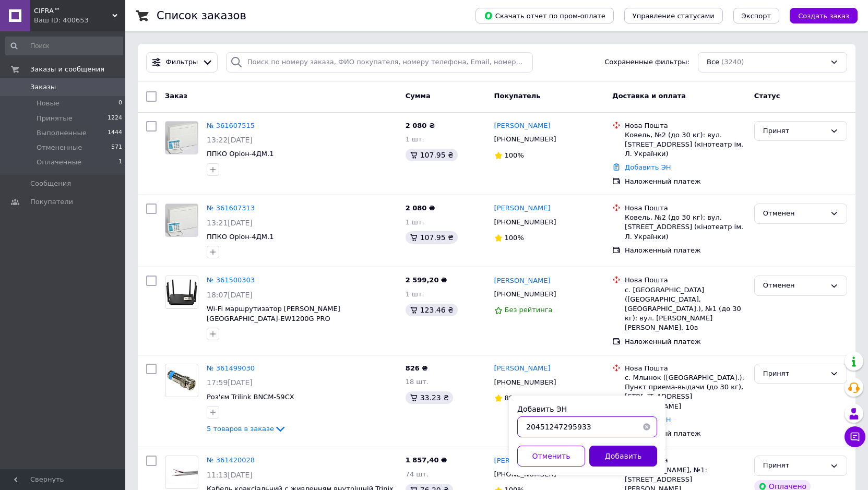  Describe the element at coordinates (231, 368) in the screenshot. I see `a: № 361499030` at that location.